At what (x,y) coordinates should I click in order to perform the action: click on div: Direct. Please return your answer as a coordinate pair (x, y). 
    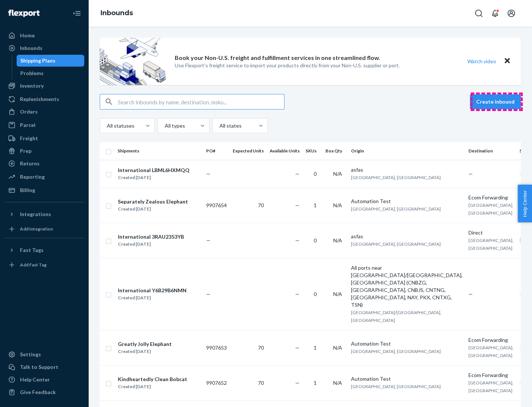
    Looking at the image, I should click on (491, 233).